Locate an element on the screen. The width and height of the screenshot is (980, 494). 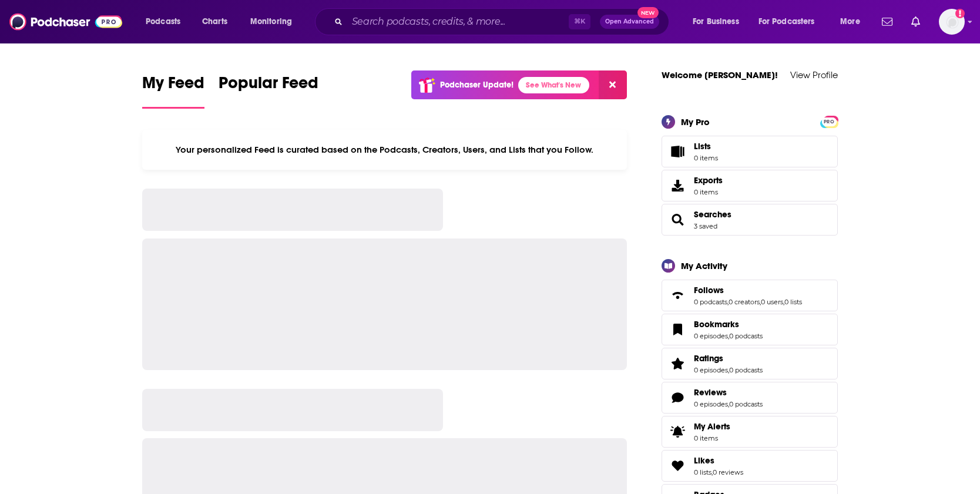
button: Show profile menu is located at coordinates (953, 22).